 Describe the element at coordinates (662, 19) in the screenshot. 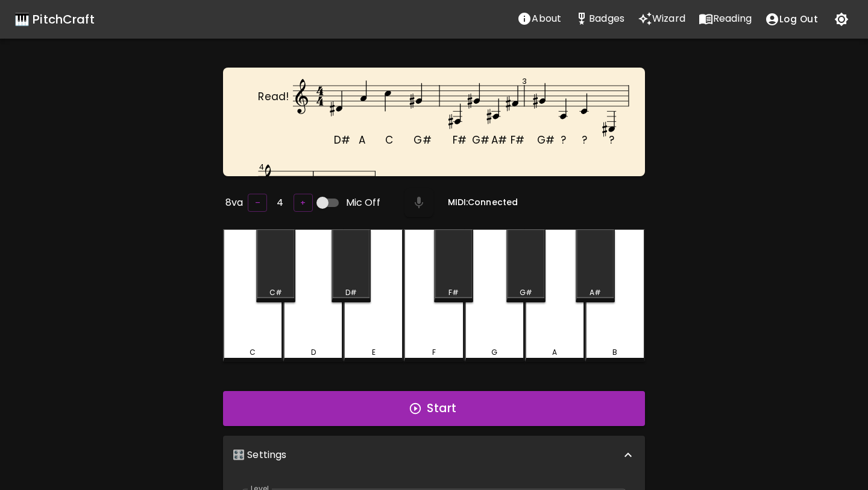

I see `button: Wizard` at that location.